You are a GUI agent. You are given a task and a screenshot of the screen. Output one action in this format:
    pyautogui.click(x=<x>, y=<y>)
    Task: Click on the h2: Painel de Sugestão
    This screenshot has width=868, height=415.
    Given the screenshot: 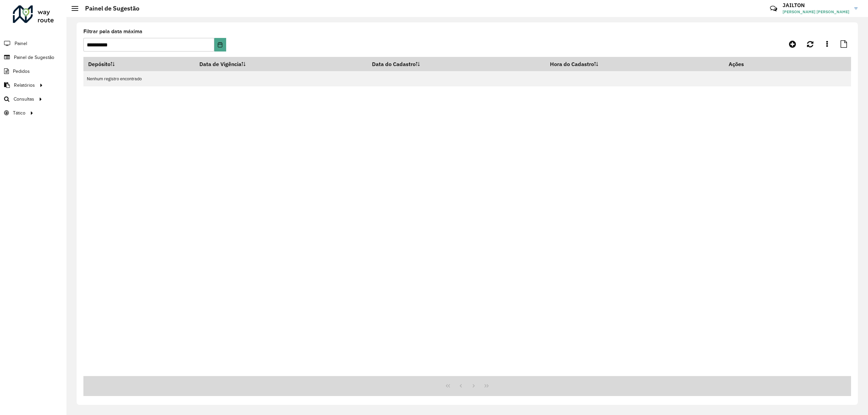 What is the action you would take?
    pyautogui.click(x=109, y=9)
    